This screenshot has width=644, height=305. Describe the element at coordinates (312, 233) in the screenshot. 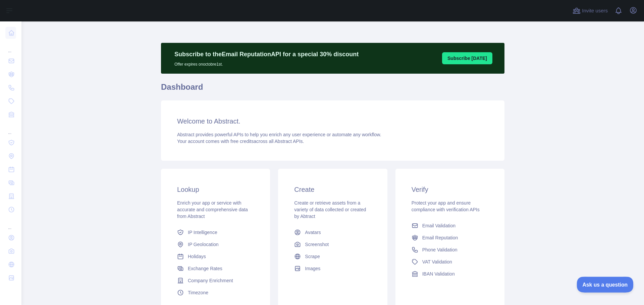

I see `span: Avatars` at that location.